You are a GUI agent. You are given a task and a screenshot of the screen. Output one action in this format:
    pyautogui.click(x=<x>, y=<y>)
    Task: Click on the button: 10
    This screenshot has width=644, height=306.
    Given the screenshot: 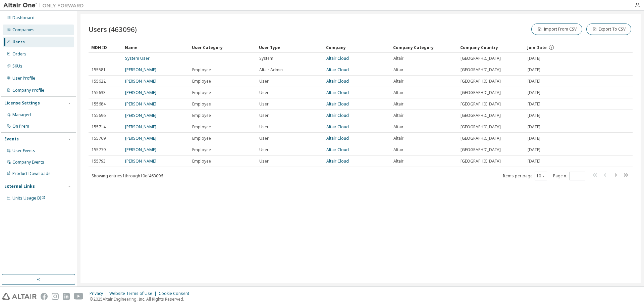 What is the action you would take?
    pyautogui.click(x=541, y=176)
    